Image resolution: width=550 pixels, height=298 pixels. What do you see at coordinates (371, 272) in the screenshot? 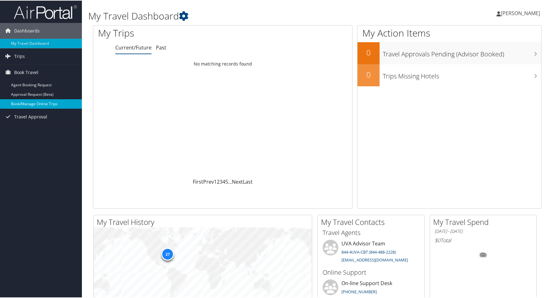
I see `h3: Online Support` at bounding box center [371, 272].